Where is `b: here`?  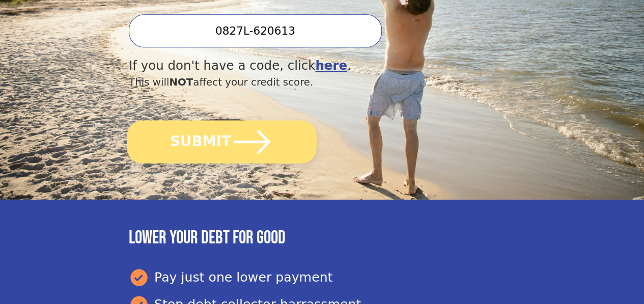
b: here is located at coordinates (331, 65).